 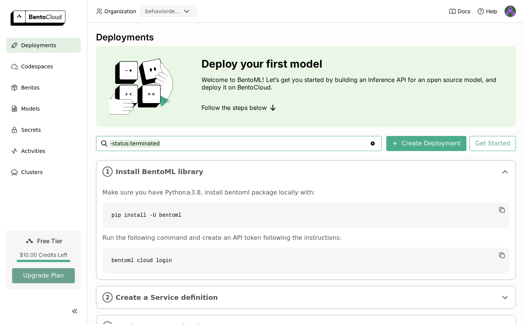 What do you see at coordinates (306, 37) in the screenshot?
I see `div: Deployments` at bounding box center [306, 37].